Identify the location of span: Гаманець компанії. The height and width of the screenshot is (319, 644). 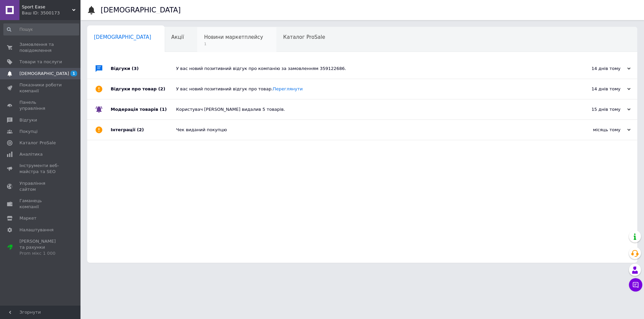
(41, 204).